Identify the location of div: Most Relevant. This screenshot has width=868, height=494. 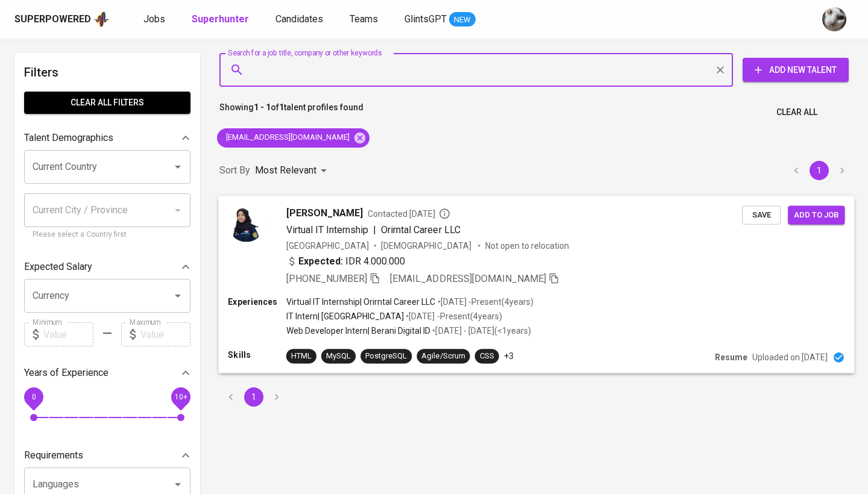
(293, 171).